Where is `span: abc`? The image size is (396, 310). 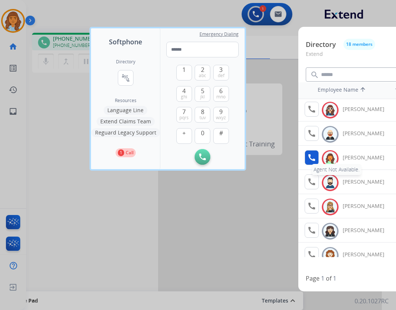
span: abc is located at coordinates (202, 76).